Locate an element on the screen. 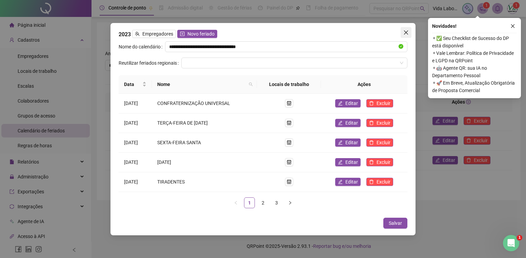 The height and width of the screenshot is (258, 526). span: TIRADENTES is located at coordinates (171, 182).